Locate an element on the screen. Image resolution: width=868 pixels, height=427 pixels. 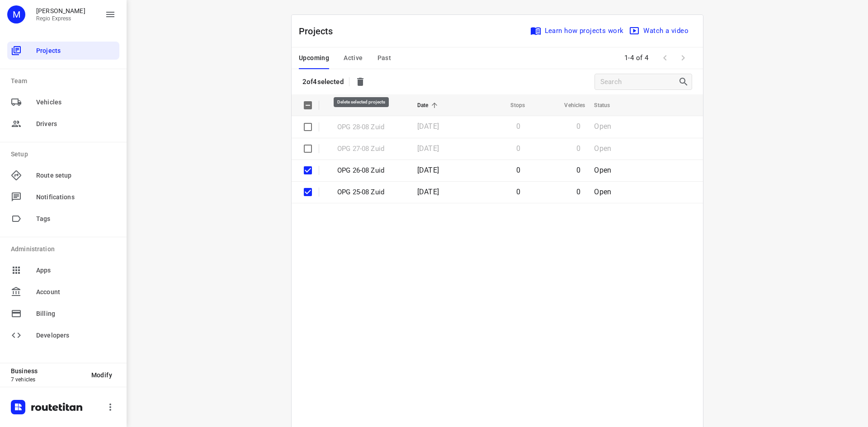
span: Modify is located at coordinates (102, 375).